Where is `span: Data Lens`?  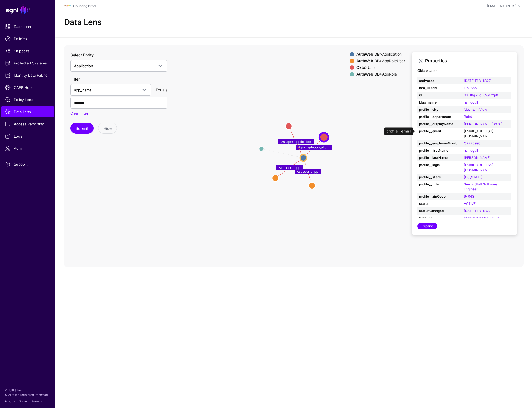 span: Data Lens is located at coordinates (27, 112).